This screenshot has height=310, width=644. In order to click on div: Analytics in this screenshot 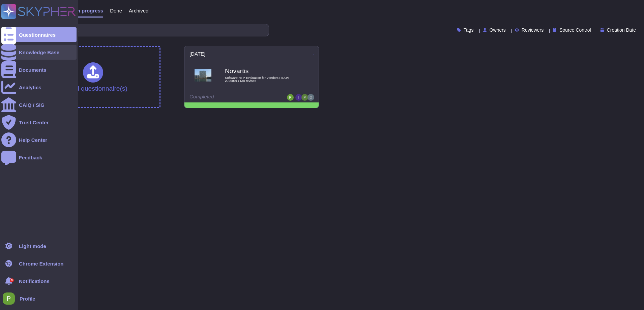, I will do `click(30, 87)`.